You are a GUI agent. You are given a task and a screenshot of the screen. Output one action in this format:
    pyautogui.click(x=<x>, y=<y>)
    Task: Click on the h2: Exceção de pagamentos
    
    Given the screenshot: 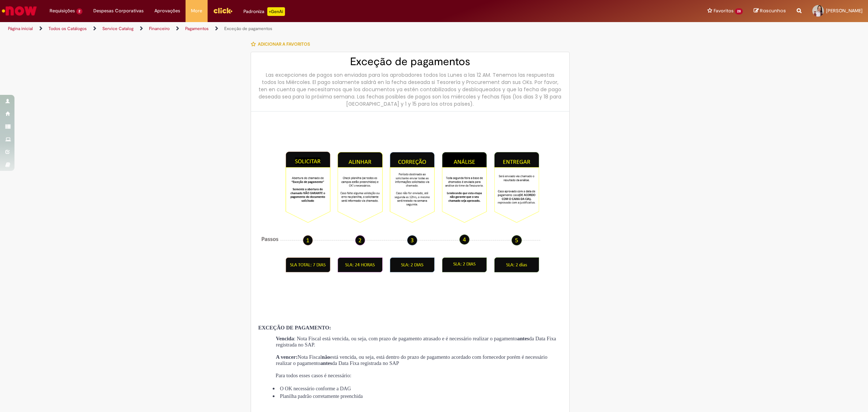 What is the action you would take?
    pyautogui.click(x=410, y=62)
    